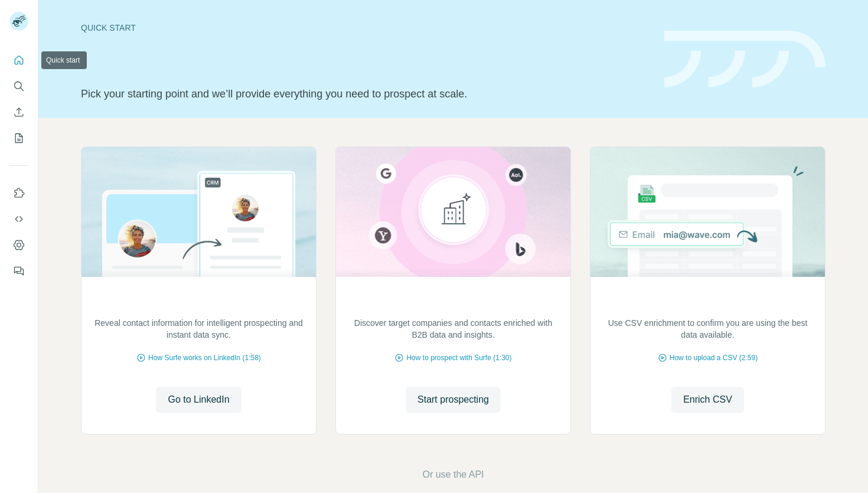 The width and height of the screenshot is (868, 493). I want to click on button: My lists, so click(19, 138).